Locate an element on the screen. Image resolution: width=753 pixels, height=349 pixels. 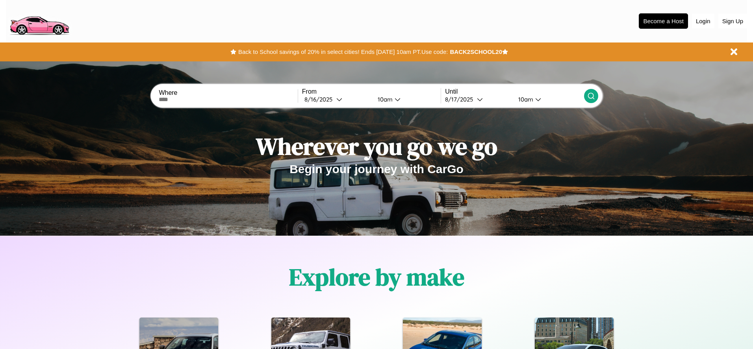
button: Login is located at coordinates (703, 21).